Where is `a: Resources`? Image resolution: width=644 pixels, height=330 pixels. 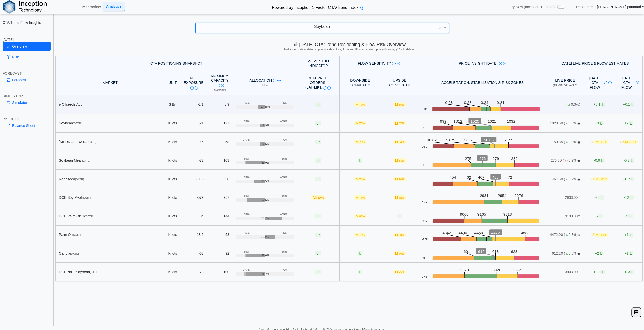
a: Resources is located at coordinates (585, 7).